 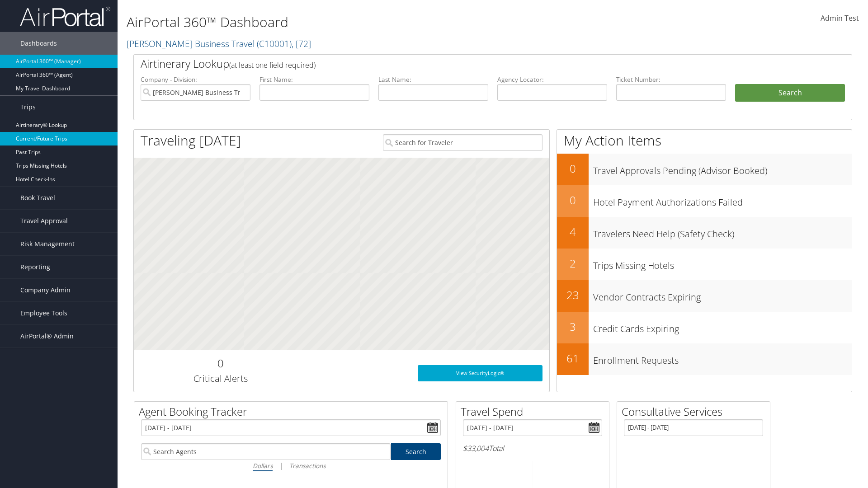 I want to click on a: 0Travel Approvals Pending (Advisor Booked), so click(x=704, y=169).